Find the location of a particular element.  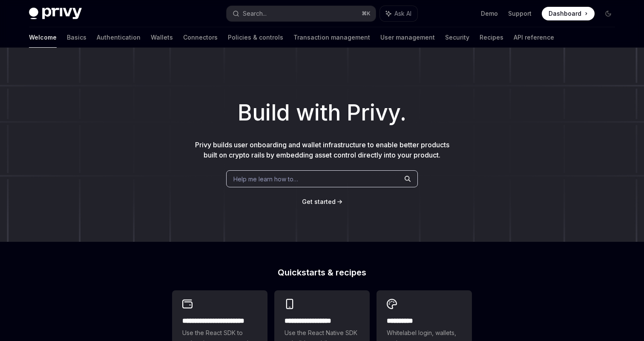

span: ⌘ K is located at coordinates (366, 14).